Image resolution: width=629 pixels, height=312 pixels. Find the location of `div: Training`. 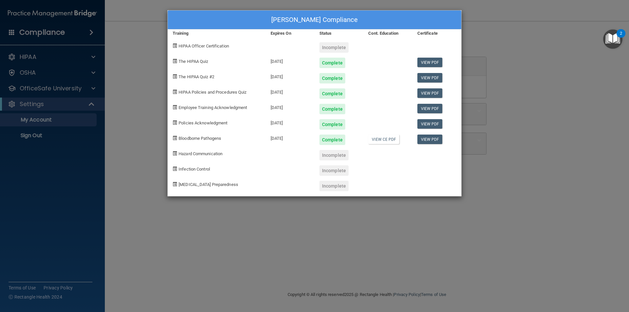

div: Training is located at coordinates (216, 33).